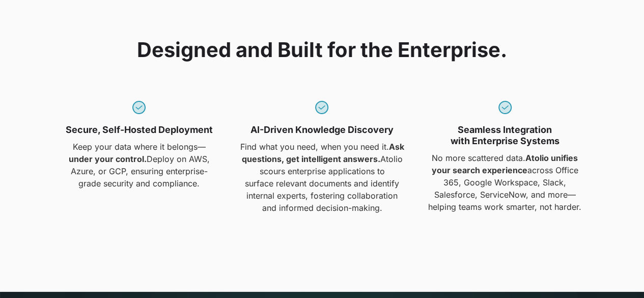 The height and width of the screenshot is (298, 644). I want to click on div: Chat Widget, so click(618, 274).